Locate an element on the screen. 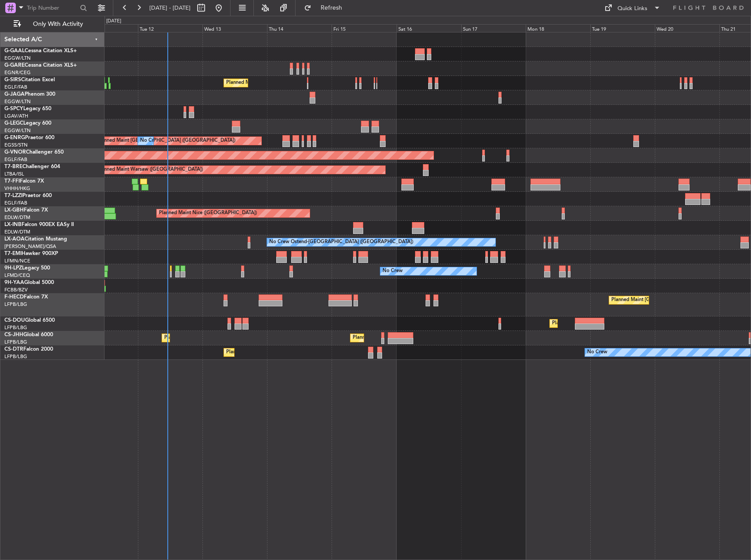 The image size is (751, 560). a: G-SPCYLegacy 650 is located at coordinates (27, 109).